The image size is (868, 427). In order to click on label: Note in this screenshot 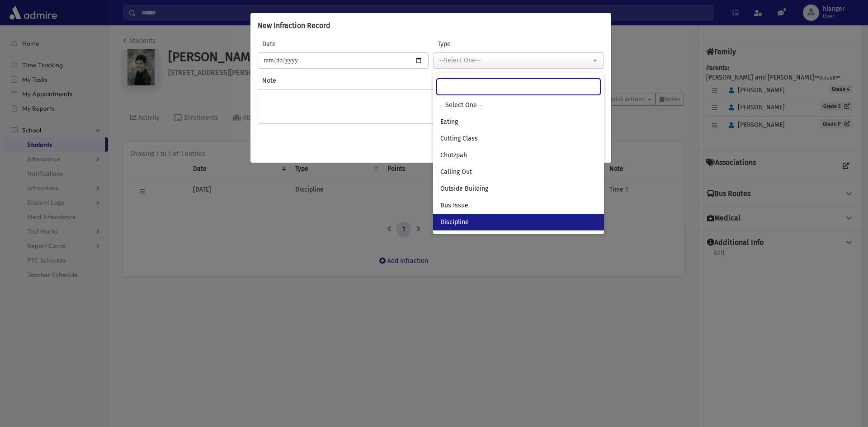, I will do `click(430, 80)`.